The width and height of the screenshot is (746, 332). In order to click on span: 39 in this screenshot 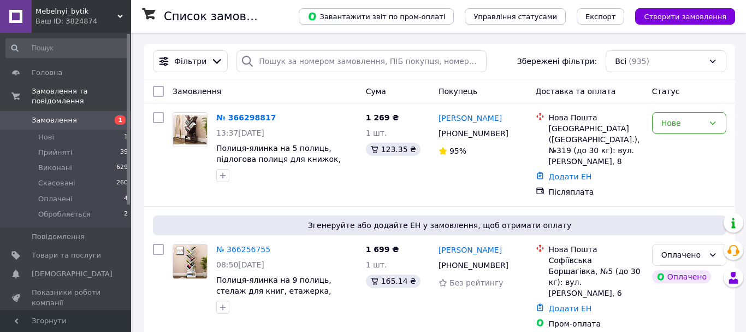, I will do `click(124, 152)`.